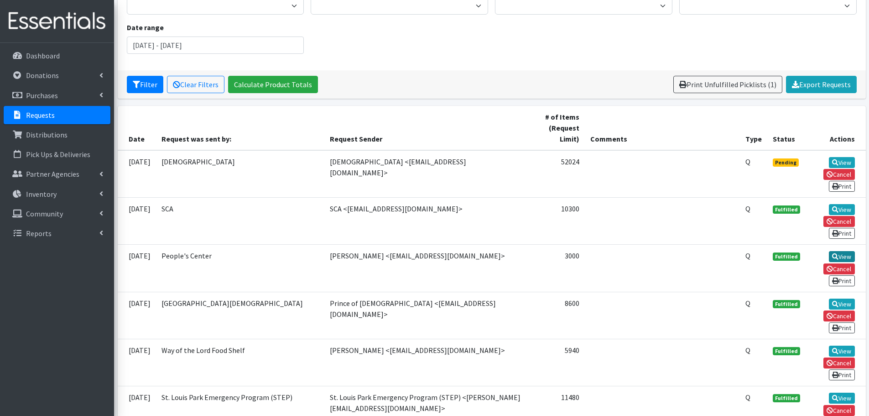  What do you see at coordinates (821, 84) in the screenshot?
I see `a: Export Requests` at bounding box center [821, 84].